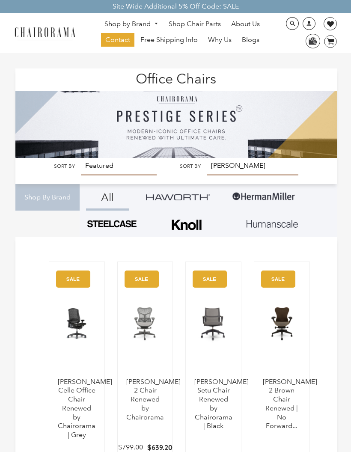  What do you see at coordinates (195, 24) in the screenshot?
I see `span: Shop Chair Parts` at bounding box center [195, 24].